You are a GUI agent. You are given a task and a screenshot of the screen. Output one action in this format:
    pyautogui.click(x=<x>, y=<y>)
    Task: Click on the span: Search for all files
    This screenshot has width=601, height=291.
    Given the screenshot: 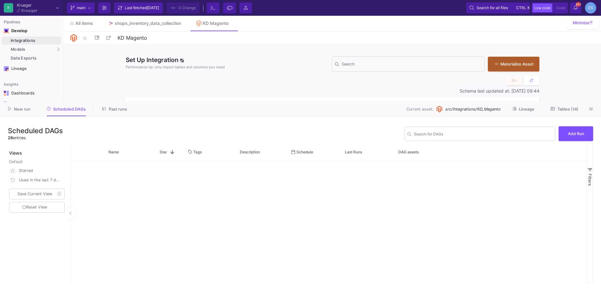 What is the action you would take?
    pyautogui.click(x=492, y=8)
    